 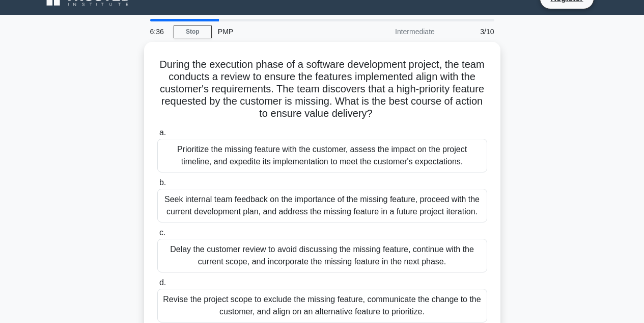 I want to click on div: PMP, so click(x=282, y=32).